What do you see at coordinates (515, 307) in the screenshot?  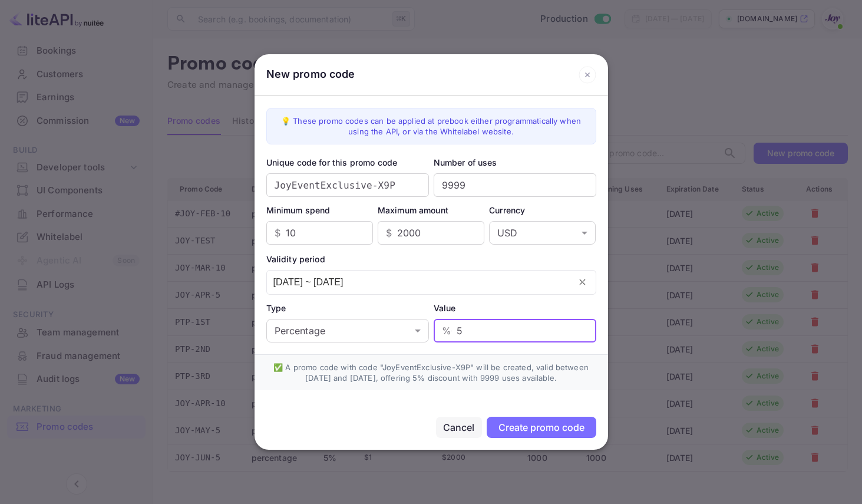 I see `div: Value` at bounding box center [515, 307].